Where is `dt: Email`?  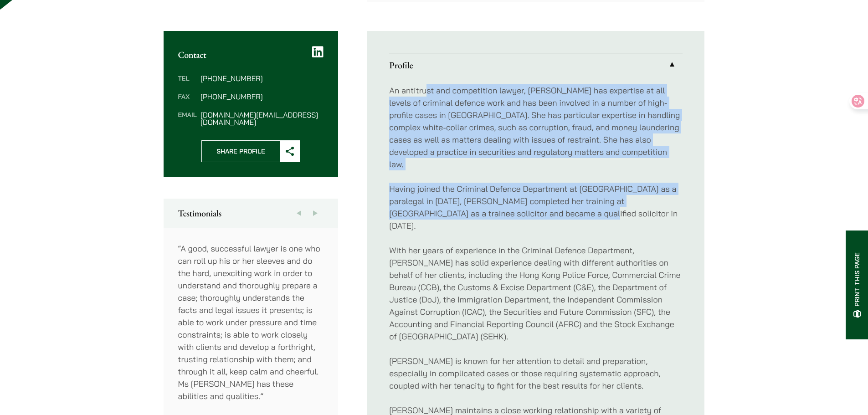 dt: Email is located at coordinates (187, 119).